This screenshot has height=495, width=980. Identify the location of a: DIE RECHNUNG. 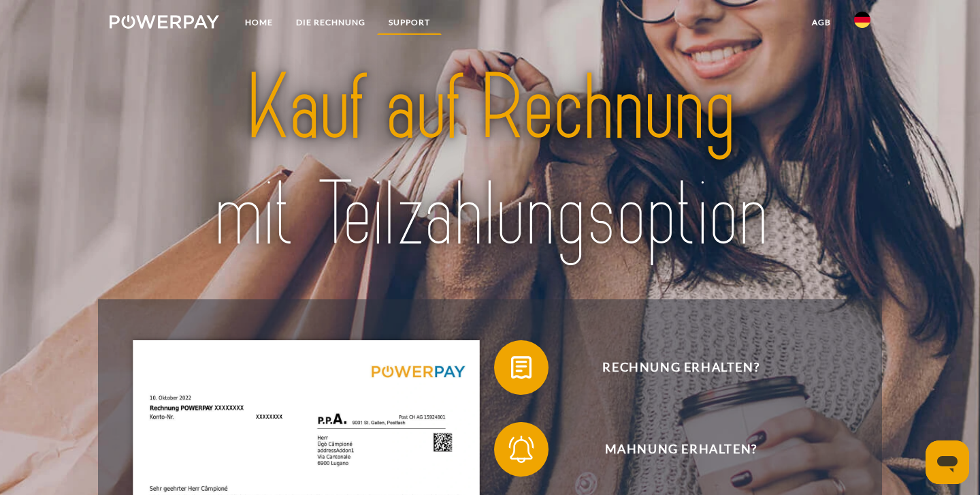
(331, 23).